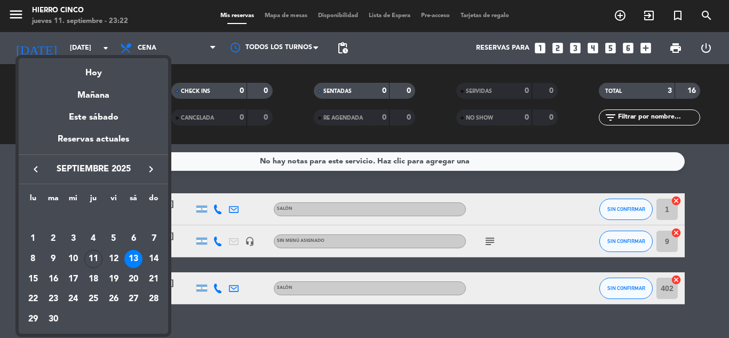 This screenshot has width=729, height=338. What do you see at coordinates (53, 259) in the screenshot?
I see `td: 9 de septiembre de 2025` at bounding box center [53, 259].